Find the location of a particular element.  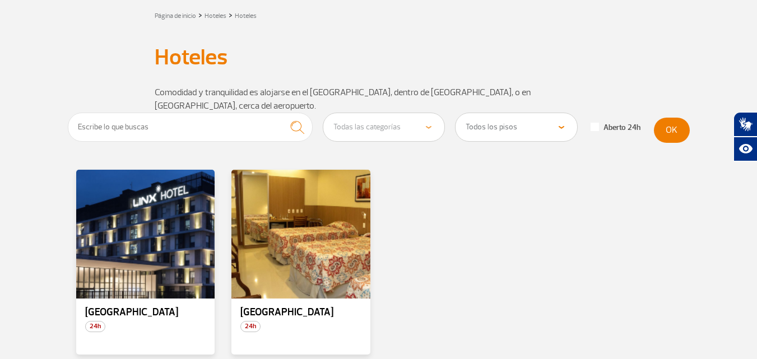

button: Abrir recursos assistivos. is located at coordinates (745, 149).